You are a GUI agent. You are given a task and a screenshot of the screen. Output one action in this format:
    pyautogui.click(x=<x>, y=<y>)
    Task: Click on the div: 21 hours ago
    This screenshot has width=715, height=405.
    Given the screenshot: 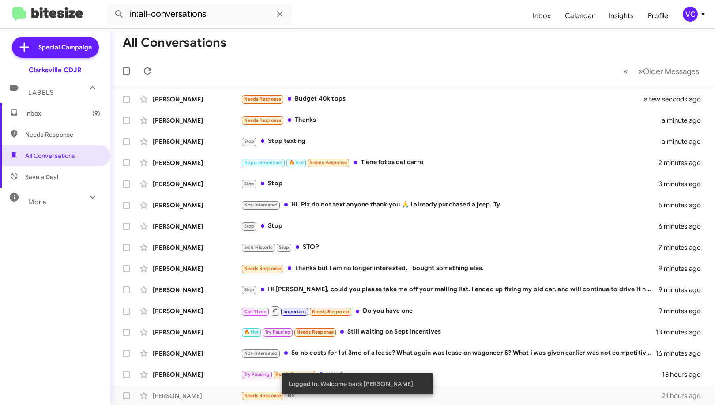 What is the action you would take?
    pyautogui.click(x=685, y=396)
    